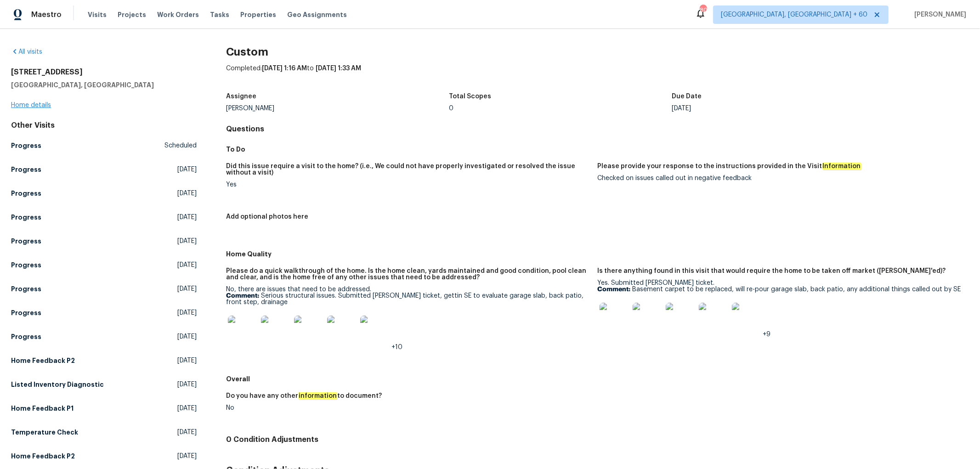  What do you see at coordinates (408, 274) in the screenshot?
I see `h5: Please do a quick walkthrough of the home. Is the home clean, yards maintained and good condition...` at bounding box center [408, 274].